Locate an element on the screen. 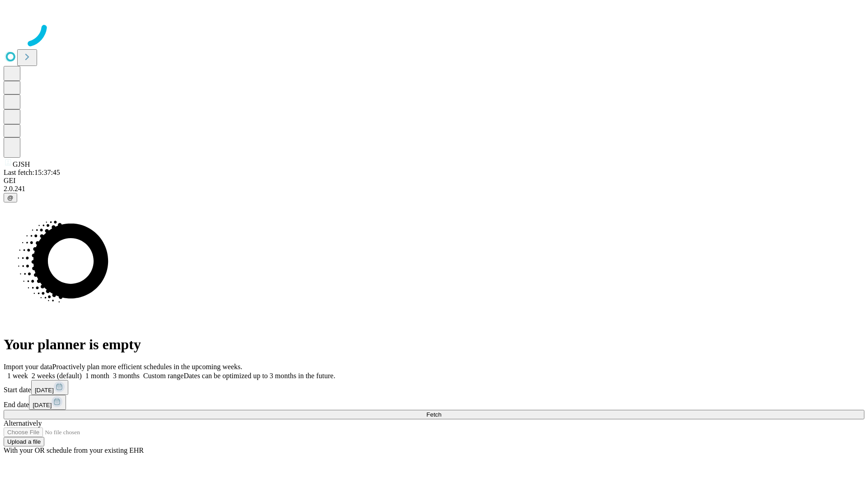 The image size is (868, 488). span: Custom range is located at coordinates (164, 376).